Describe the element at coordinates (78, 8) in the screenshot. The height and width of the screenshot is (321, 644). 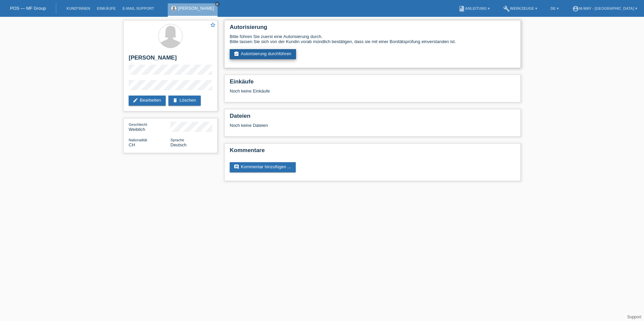
I see `a: Kund*innen` at that location.